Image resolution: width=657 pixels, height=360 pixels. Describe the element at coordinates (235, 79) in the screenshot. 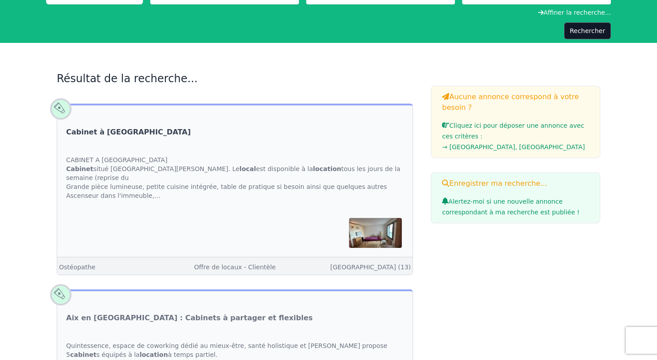

I see `h2: Résultat de la recherche...` at that location.